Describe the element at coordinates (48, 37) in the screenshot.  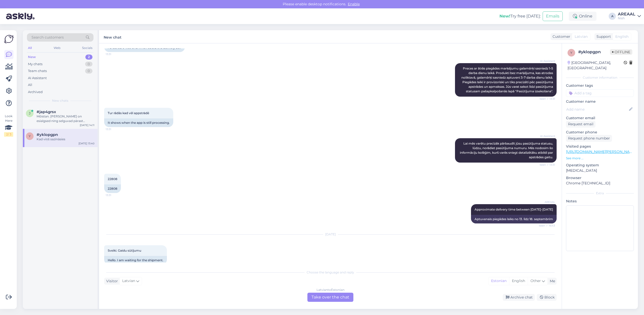
I see `span: Search customers` at that location.